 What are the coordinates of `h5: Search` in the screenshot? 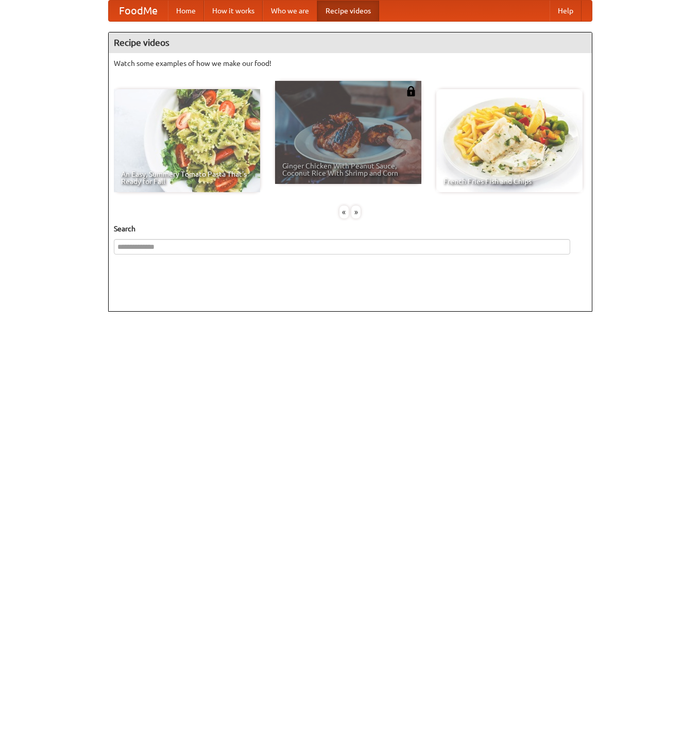 It's located at (351, 229).